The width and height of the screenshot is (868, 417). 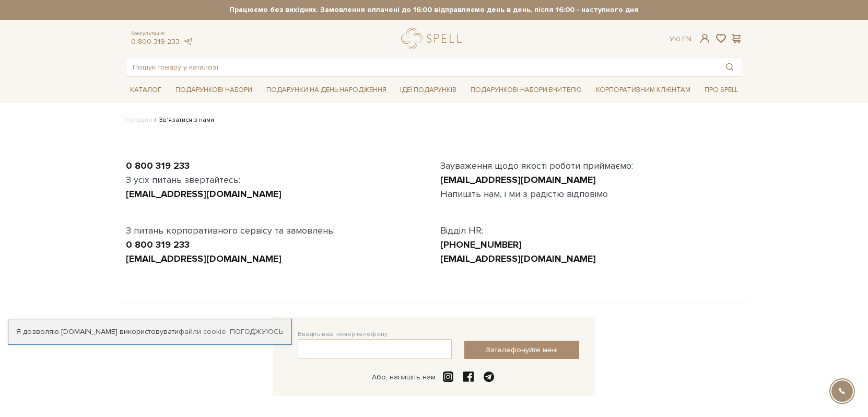 What do you see at coordinates (276, 212) in the screenshot?
I see `div: З усіх питань звертайтесь: З питань корпоративного сервісу та замовлень:` at bounding box center [276, 212].